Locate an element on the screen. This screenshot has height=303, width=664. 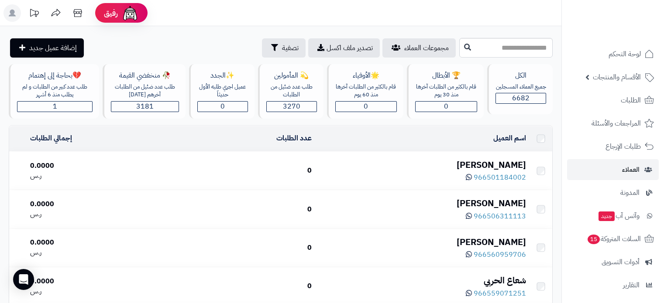
div: قام بالكثير من الطلبات آخرها منذ 60 يوم is located at coordinates (366, 91).